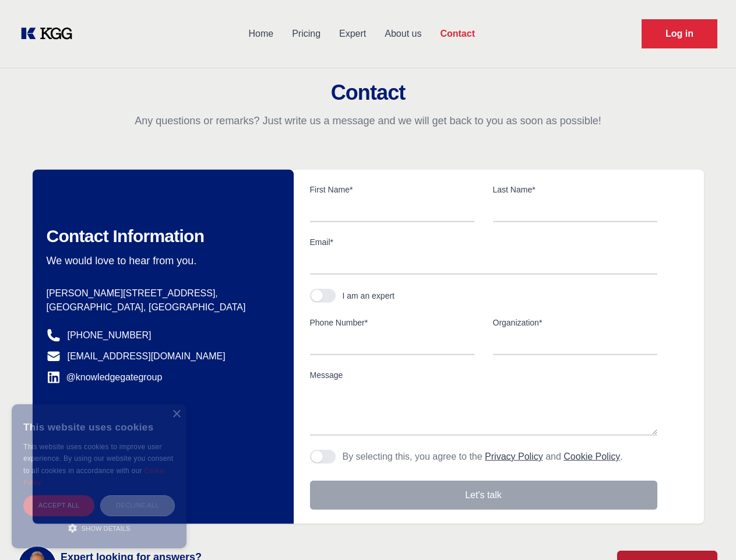  I want to click on h2: Contact Information, so click(160, 236).